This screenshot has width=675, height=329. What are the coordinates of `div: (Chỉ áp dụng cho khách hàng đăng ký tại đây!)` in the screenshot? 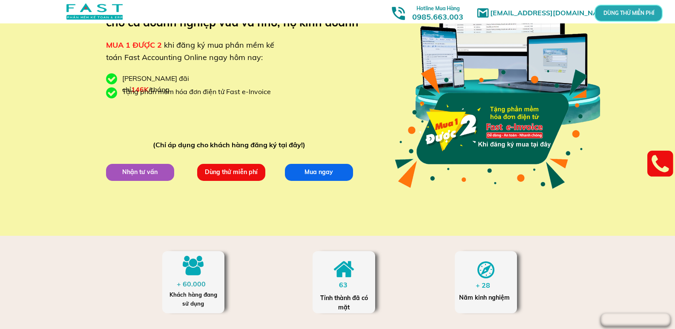 It's located at (231, 145).